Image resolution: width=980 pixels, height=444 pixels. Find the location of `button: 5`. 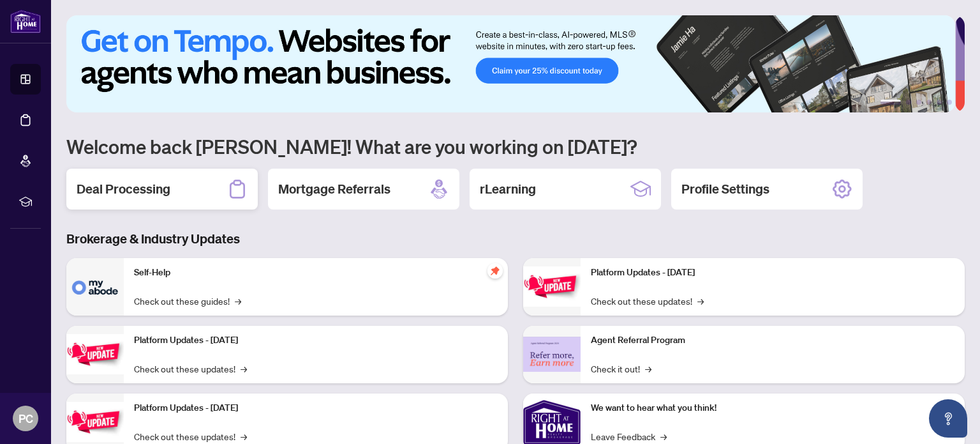

button: 5 is located at coordinates (940, 102).